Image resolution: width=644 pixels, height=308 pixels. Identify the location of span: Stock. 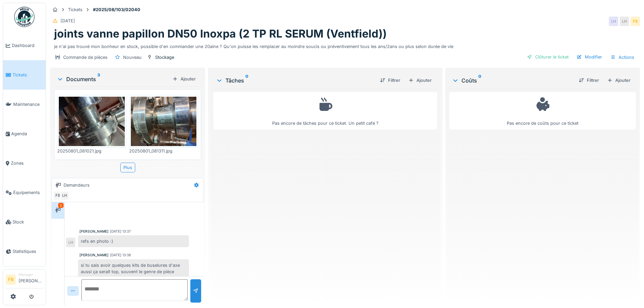
(28, 222).